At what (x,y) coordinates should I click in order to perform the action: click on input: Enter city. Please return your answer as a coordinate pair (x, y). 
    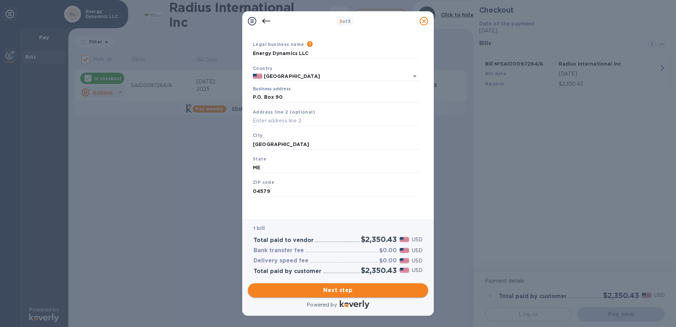
    Looking at the image, I should click on (336, 144).